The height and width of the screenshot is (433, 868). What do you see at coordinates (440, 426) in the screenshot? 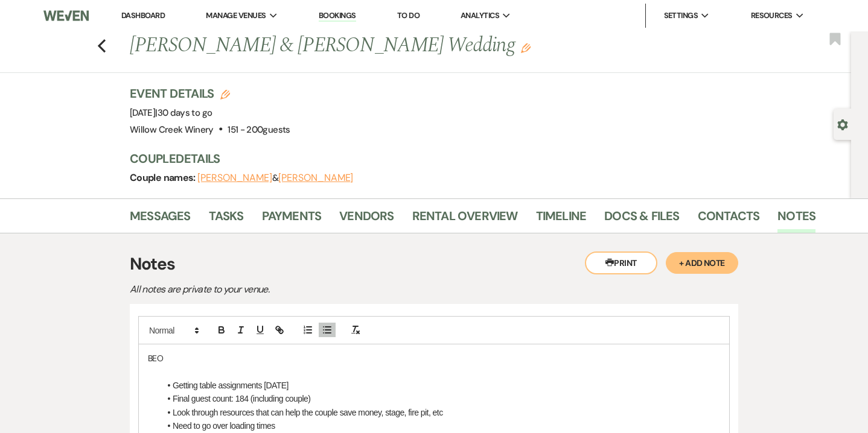
I see `li: Need to go over loading times` at bounding box center [440, 426].